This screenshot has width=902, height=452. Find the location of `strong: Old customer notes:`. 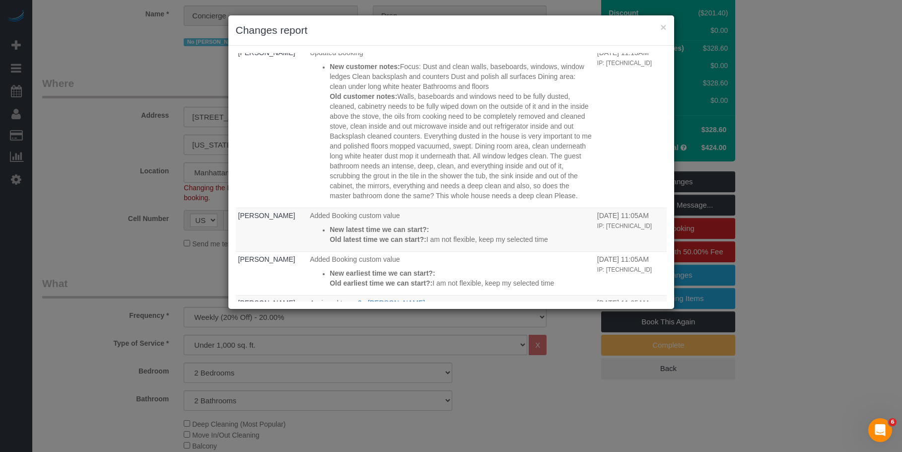

strong: Old customer notes: is located at coordinates (364, 96).